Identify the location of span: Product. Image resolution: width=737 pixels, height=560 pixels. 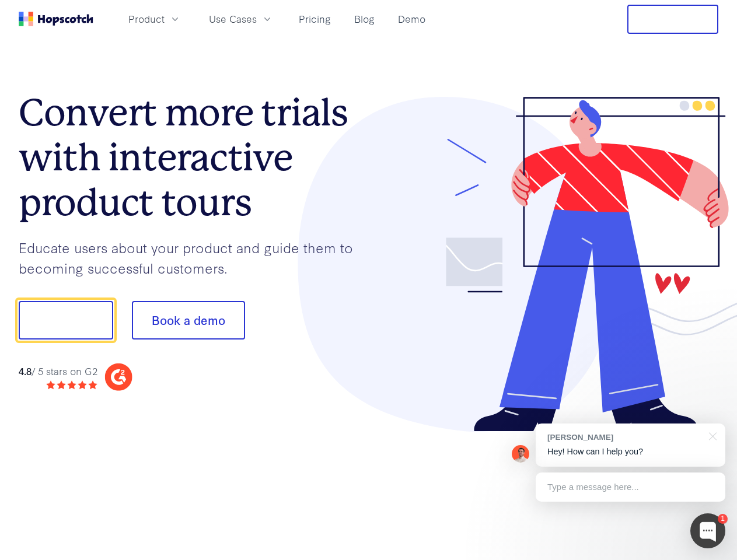
(146, 18).